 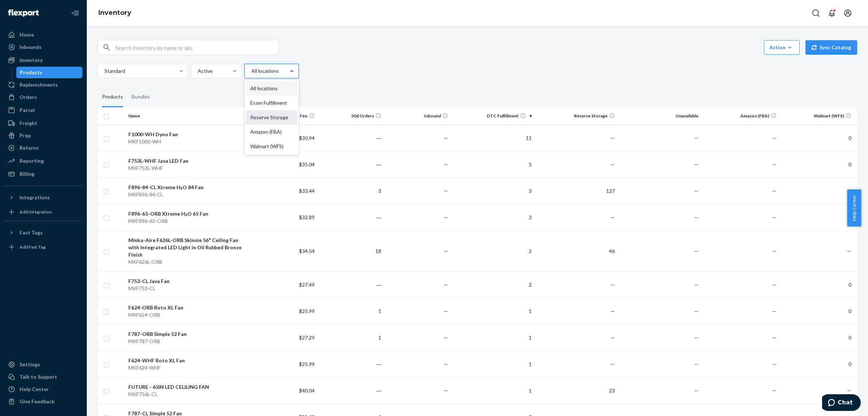 I want to click on button: Help Center, so click(x=854, y=208).